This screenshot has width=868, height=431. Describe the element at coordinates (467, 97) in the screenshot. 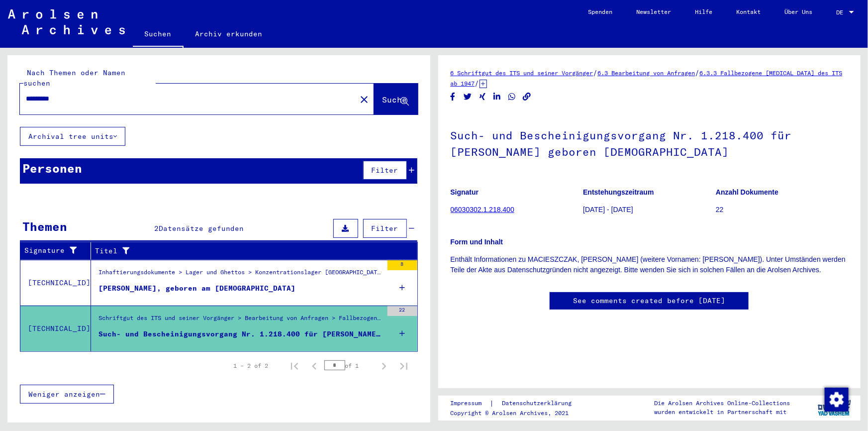

I see `button: Share on Twitter` at that location.